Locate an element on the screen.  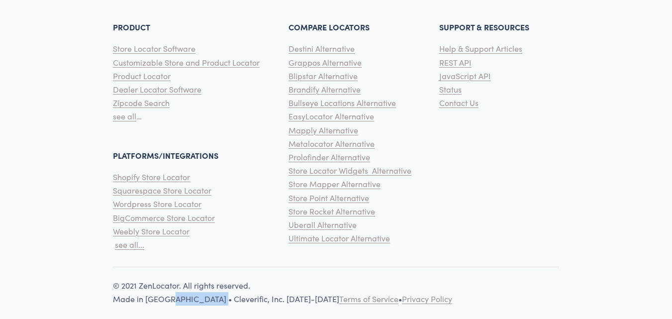
span: Dealer Locator Software is located at coordinates (157, 89).